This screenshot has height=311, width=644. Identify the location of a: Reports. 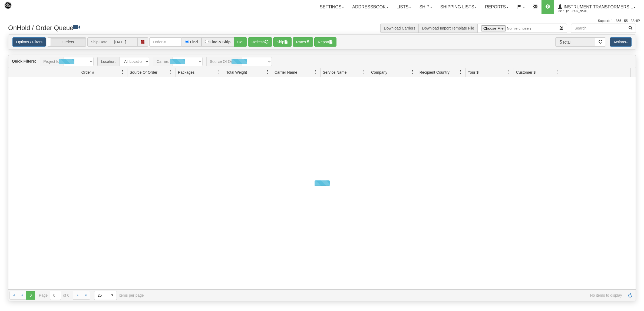
(497, 7).